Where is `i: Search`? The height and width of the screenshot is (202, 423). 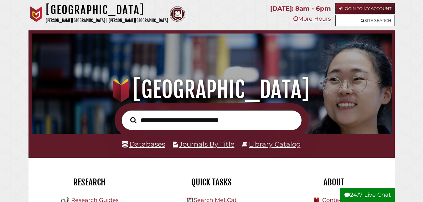 i: Search is located at coordinates (133, 120).